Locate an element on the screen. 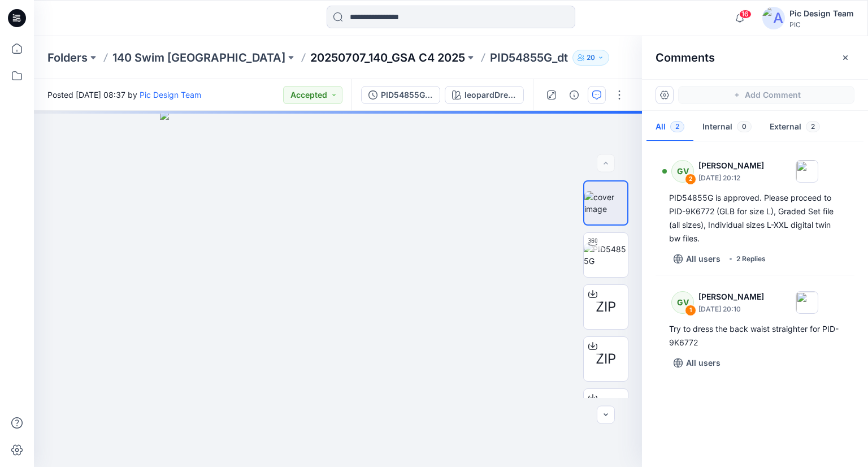 The width and height of the screenshot is (868, 467). div: PID54855G is approved. Please proceed to PID-9K6772 (GLB for size L), Graded Set file (all sizes)... is located at coordinates (755, 218).